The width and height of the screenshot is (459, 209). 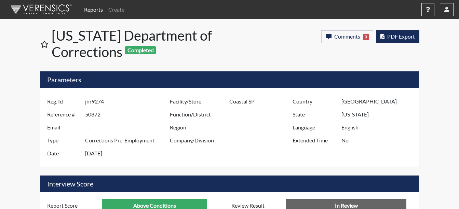 What do you see at coordinates (314, 140) in the screenshot?
I see `label: Extended Time` at bounding box center [314, 140].